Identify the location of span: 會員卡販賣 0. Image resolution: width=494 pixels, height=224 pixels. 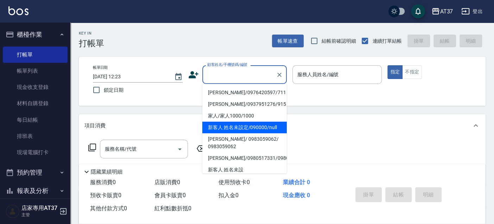
(170, 195).